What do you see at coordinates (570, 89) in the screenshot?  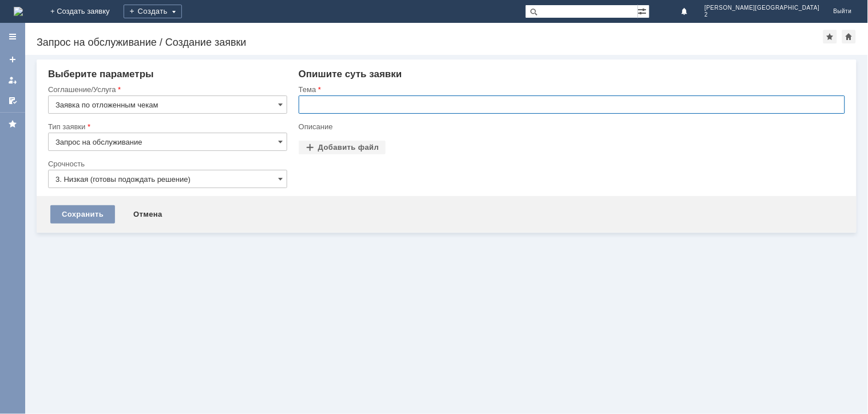 I see `div: Тема` at bounding box center [570, 89].